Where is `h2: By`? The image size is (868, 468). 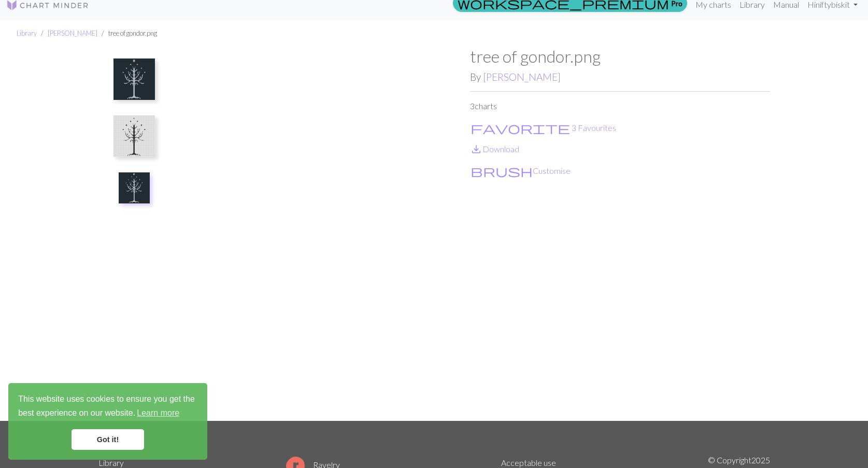
h2: By is located at coordinates (620, 77).